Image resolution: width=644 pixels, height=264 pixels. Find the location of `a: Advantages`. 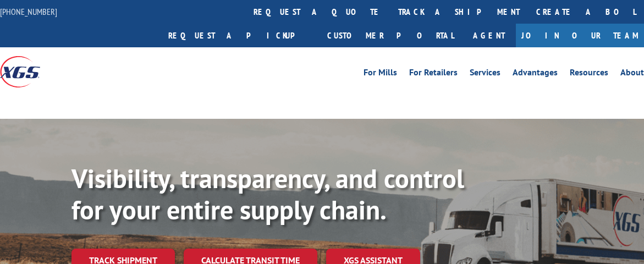

a: Advantages is located at coordinates (535, 74).